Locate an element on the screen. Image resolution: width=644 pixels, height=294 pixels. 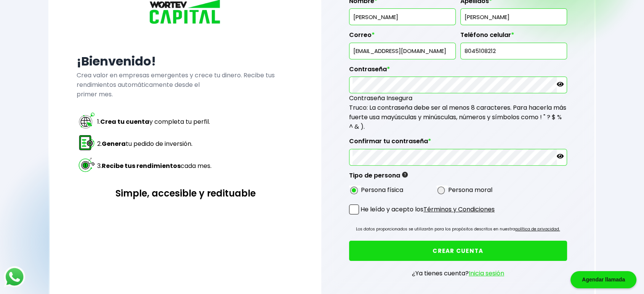
label: Persona física is located at coordinates (382, 190).